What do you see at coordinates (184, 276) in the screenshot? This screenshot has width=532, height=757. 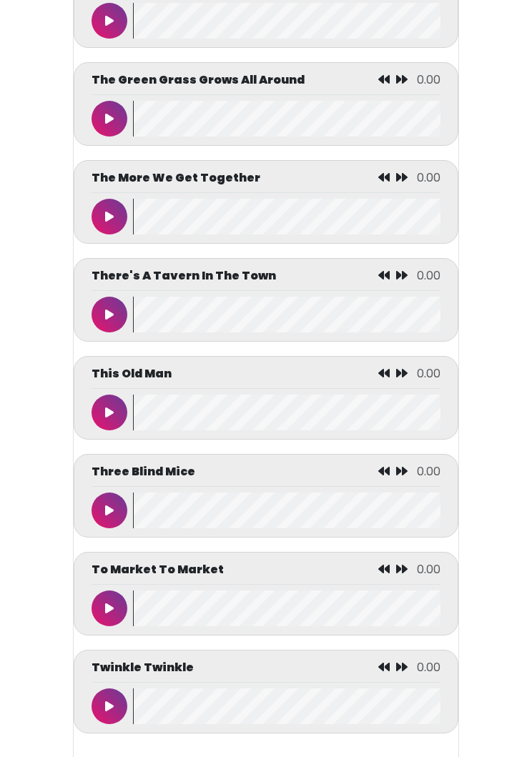 I see `p: There's A Tavern In The Town` at bounding box center [184, 276].